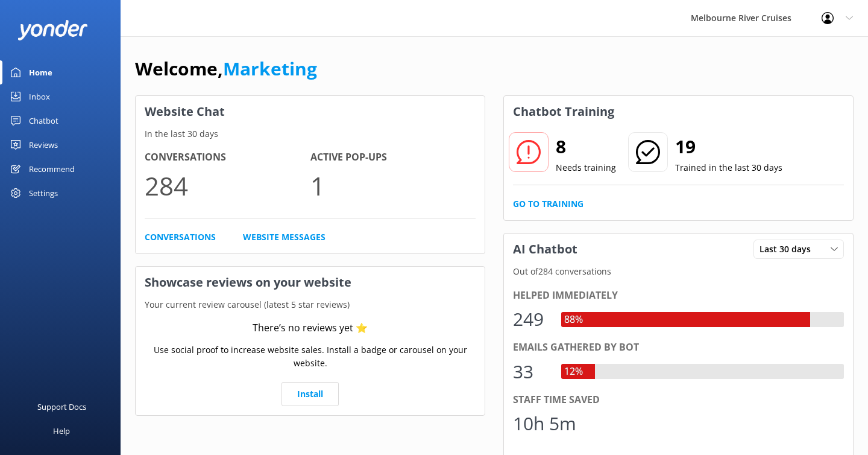 The height and width of the screenshot is (455, 868). I want to click on h3: Website Chat, so click(310, 111).